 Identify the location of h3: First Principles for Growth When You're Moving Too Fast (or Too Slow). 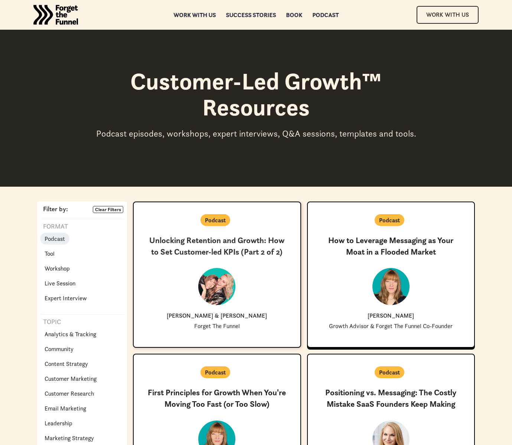
(217, 399).